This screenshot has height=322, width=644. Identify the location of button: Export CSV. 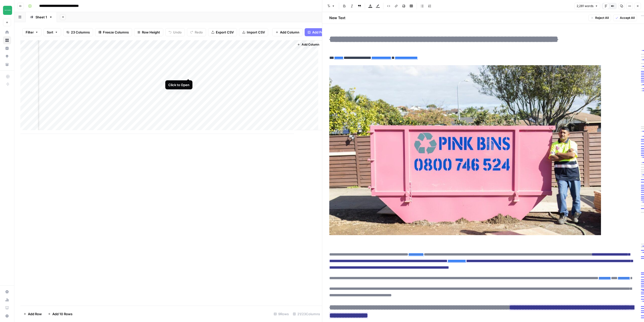
(222, 32).